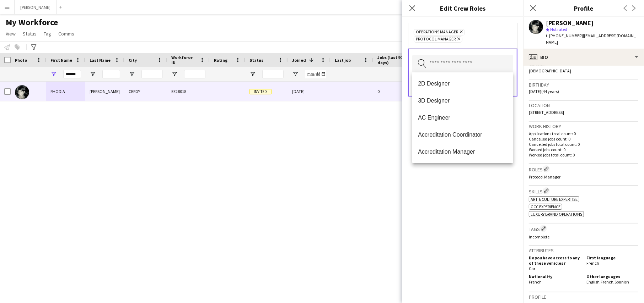  I want to click on h5: Other languages, so click(613, 277).